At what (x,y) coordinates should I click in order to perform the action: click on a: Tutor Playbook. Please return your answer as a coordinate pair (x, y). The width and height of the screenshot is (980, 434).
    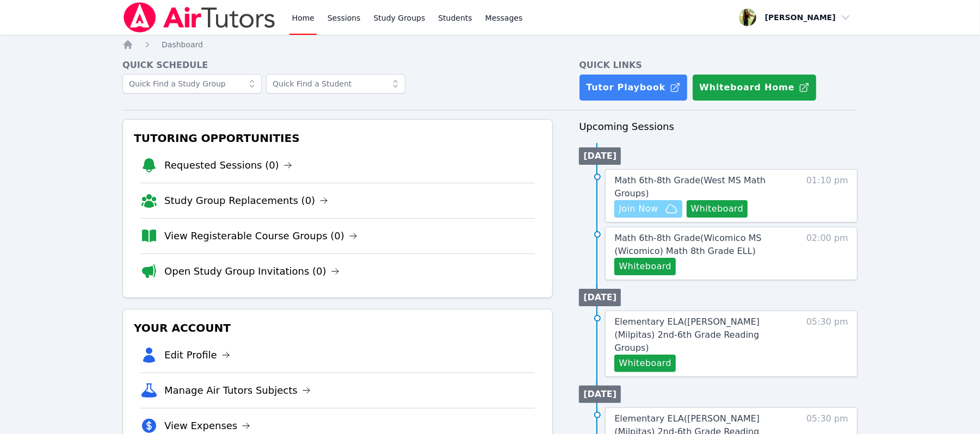
    Looking at the image, I should click on (634, 88).